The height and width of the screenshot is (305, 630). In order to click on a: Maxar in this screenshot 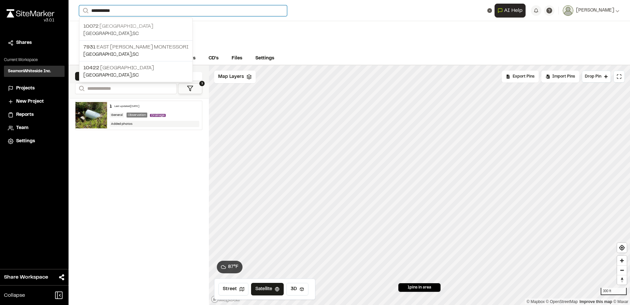, I will do `click(621, 301)`.